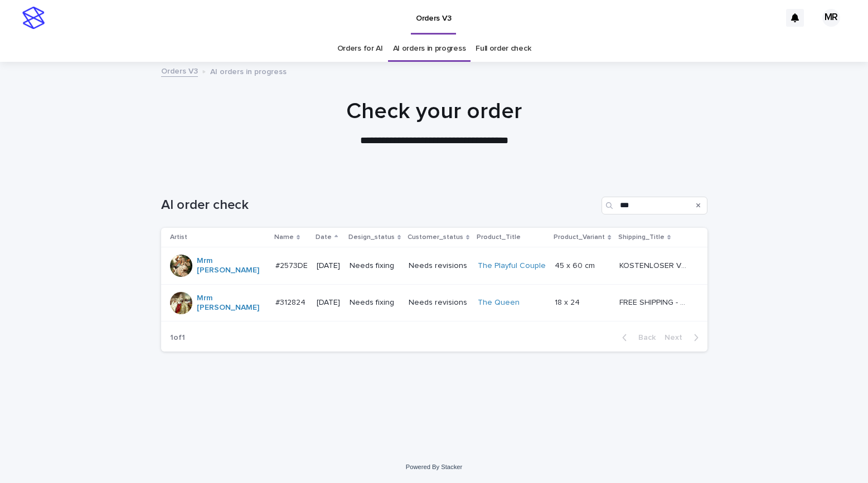 This screenshot has width=868, height=483. What do you see at coordinates (434, 467) in the screenshot?
I see `a: Powered By Stacker` at bounding box center [434, 467].